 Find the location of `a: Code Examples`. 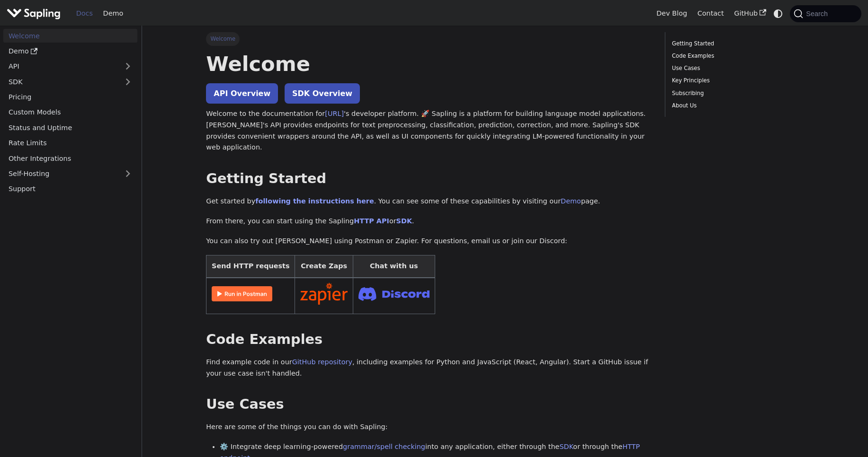

a: Code Examples is located at coordinates (736, 56).